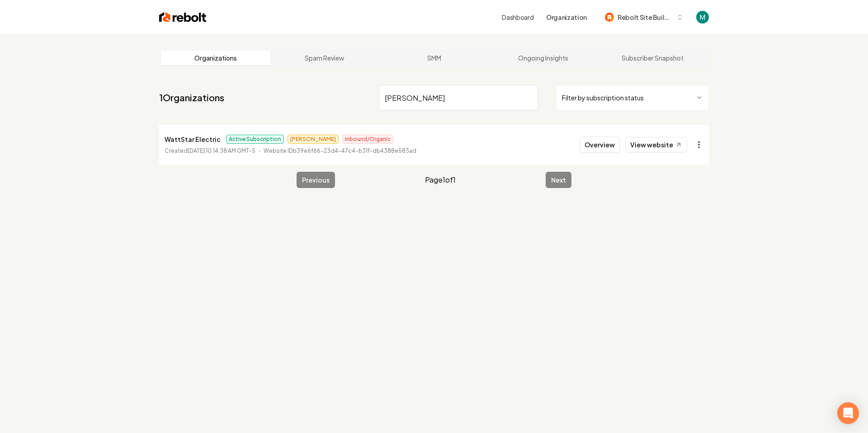 The width and height of the screenshot is (868, 433). I want to click on a: Subscriber Snapshot, so click(652, 58).